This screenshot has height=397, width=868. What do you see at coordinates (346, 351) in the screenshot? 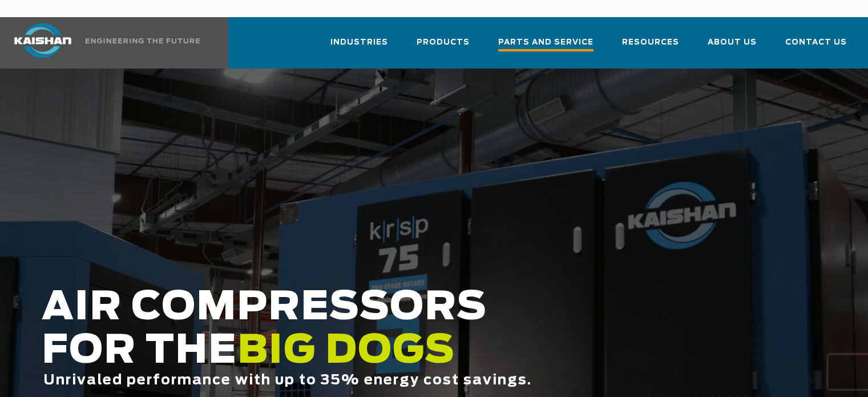
I see `span: BIG DOGS` at bounding box center [346, 351].